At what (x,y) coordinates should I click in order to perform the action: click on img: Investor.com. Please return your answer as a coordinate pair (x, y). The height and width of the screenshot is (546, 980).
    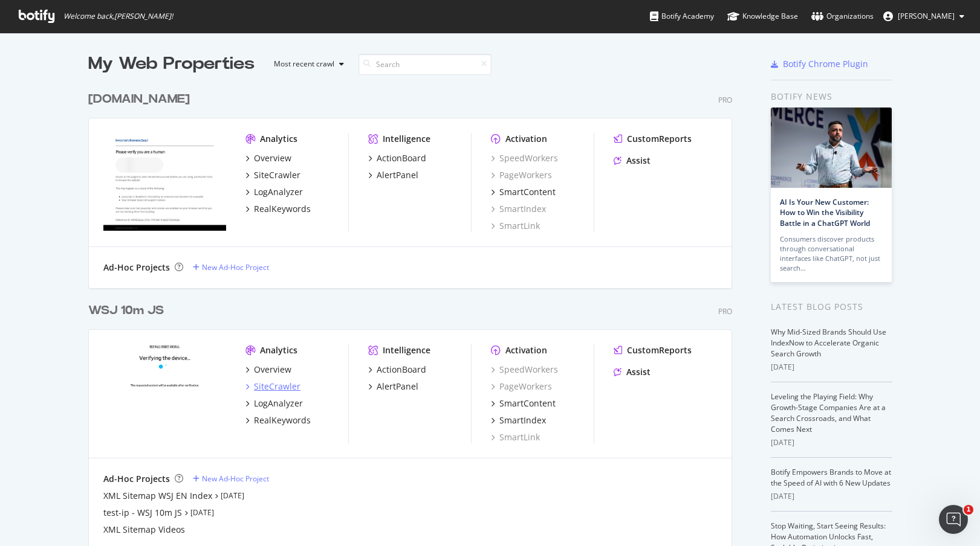
    Looking at the image, I should click on (164, 182).